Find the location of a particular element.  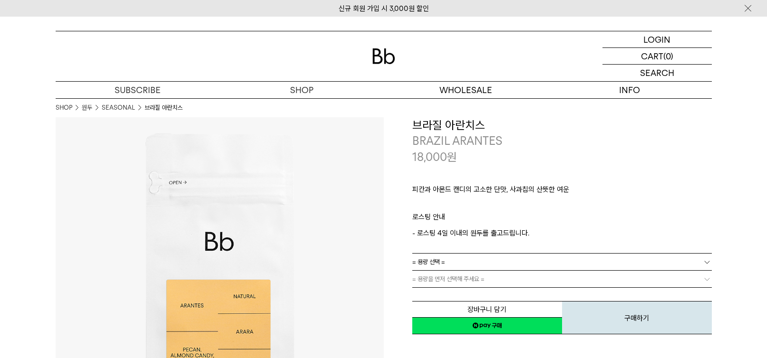

p: 피칸과 아몬드 캔디의 고소한 단맛, 사과칩의 산뜻한 여운 is located at coordinates (562, 192).